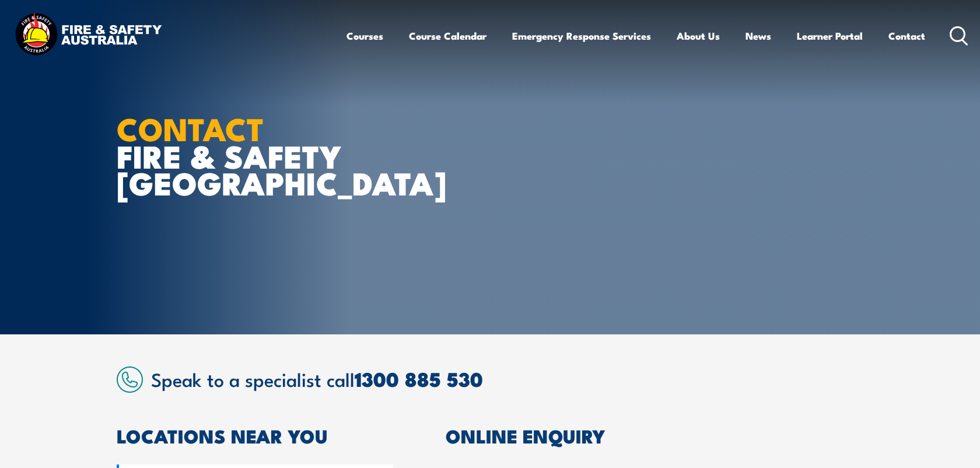  What do you see at coordinates (507, 379) in the screenshot?
I see `h2: Speak to a specialist call` at bounding box center [507, 379].